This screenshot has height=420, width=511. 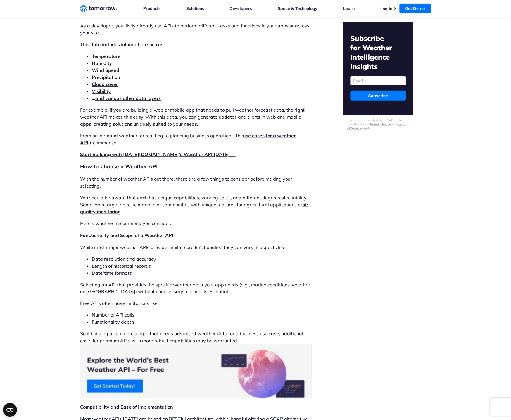 I want to click on a: use cases for a weather API, so click(x=188, y=139).